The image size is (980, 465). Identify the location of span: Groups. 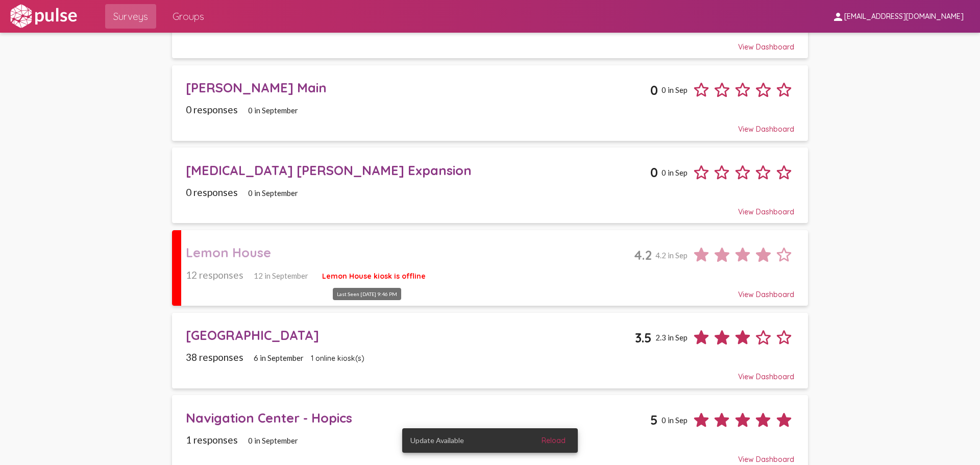
(189, 16).